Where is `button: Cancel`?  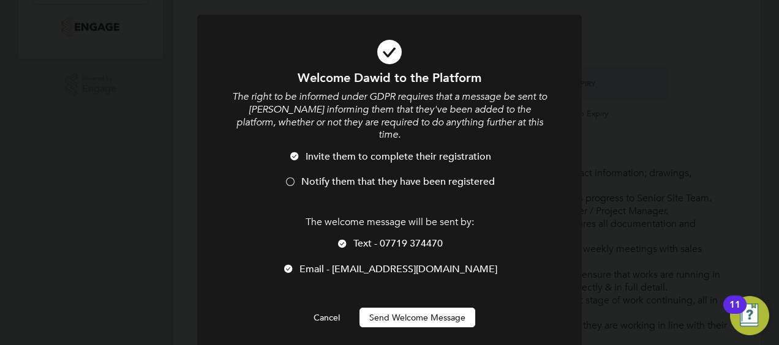 button: Cancel is located at coordinates (326, 318).